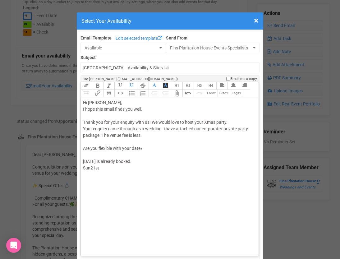 Image resolution: width=340 pixels, height=259 pixels. I want to click on button: Underline Colour, so click(131, 86).